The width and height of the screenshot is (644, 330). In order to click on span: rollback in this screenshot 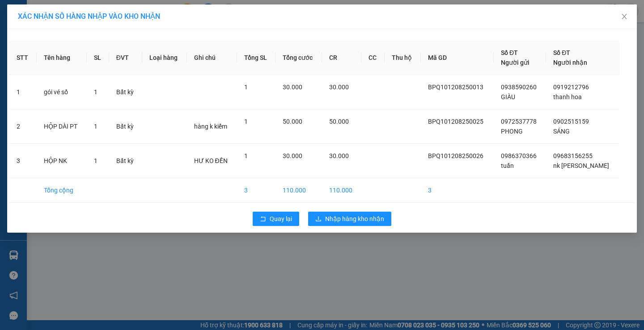, I will do `click(263, 219)`.